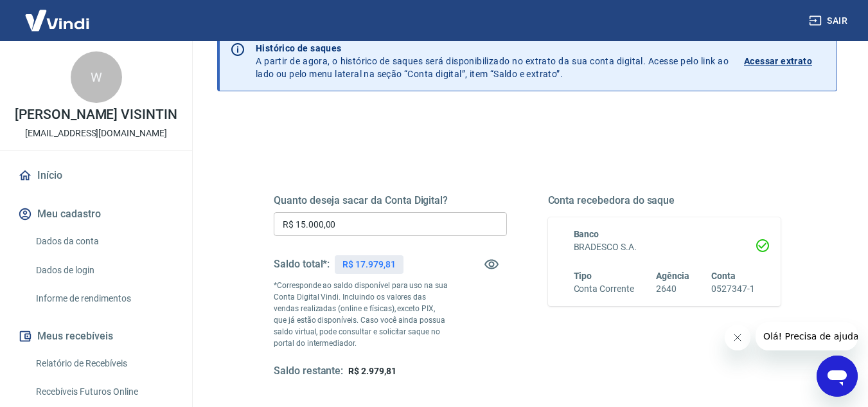 The height and width of the screenshot is (407, 868). I want to click on div: W, so click(96, 77).